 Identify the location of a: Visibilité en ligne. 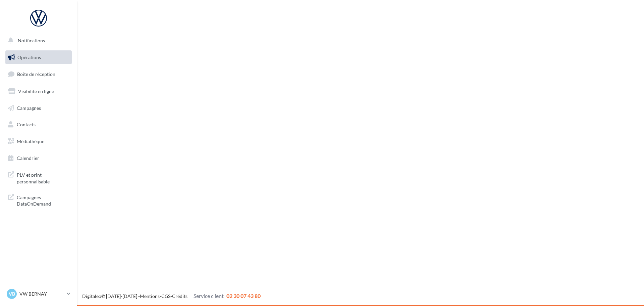
(39, 92).